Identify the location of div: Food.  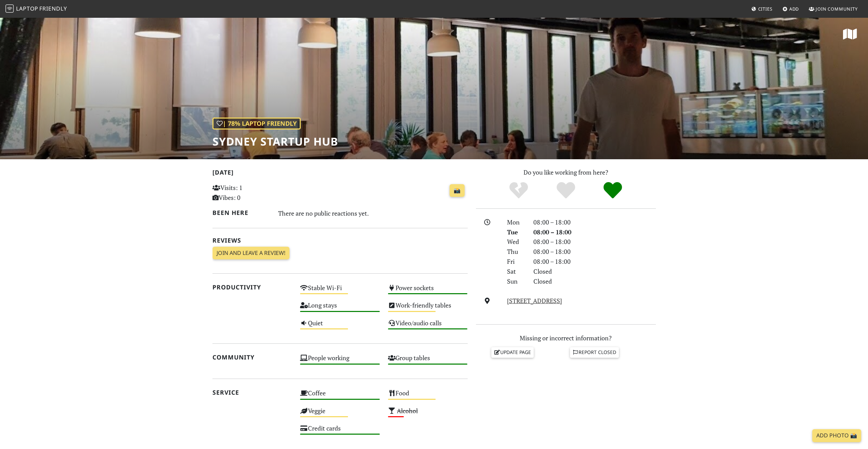
(428, 396).